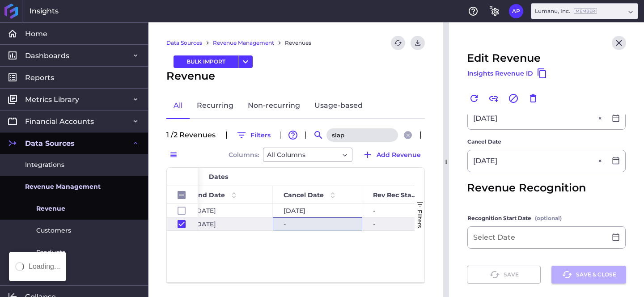 Image resolution: width=644 pixels, height=297 pixels. I want to click on div: Press SPACE to deselect this row., so click(183, 224).